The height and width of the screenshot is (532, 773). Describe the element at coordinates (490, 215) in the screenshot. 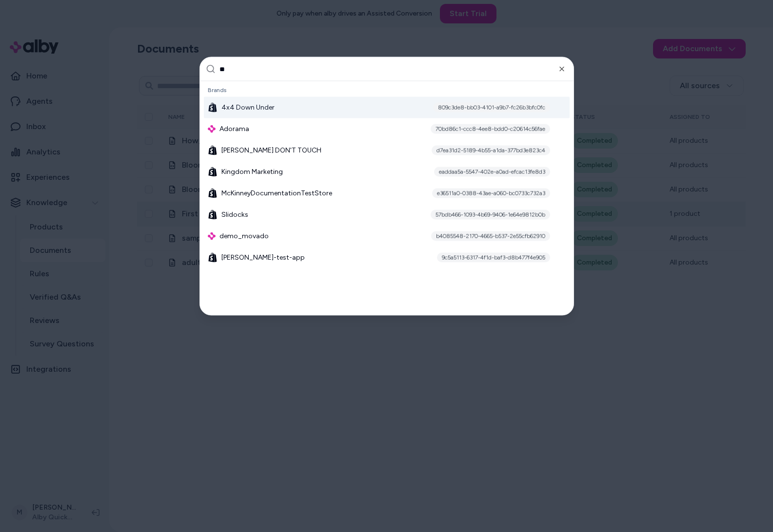

I see `div: 57bdb466-1093-4b69-9406-1e64e9812b0b` at that location.